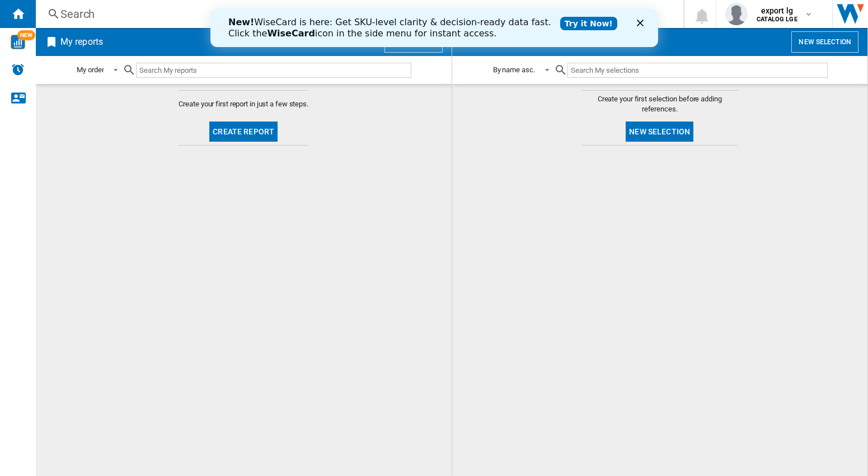 The width and height of the screenshot is (868, 476). What do you see at coordinates (80, 24) in the screenshot?
I see `b: WiseCard` at bounding box center [80, 24].